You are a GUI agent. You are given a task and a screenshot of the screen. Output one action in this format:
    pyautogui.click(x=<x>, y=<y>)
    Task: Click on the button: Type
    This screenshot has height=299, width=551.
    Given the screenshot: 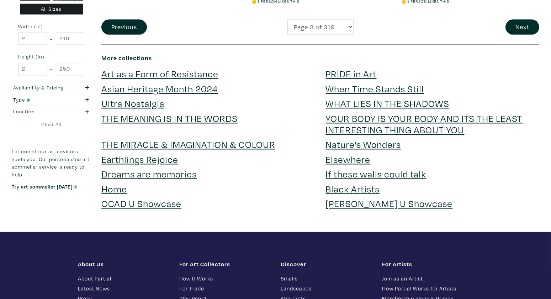 What is the action you would take?
    pyautogui.click(x=51, y=99)
    